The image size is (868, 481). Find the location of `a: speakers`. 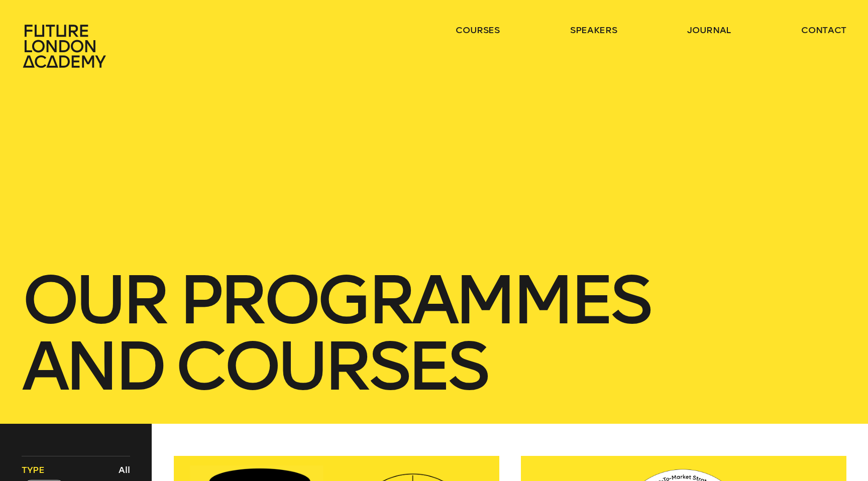

a: speakers is located at coordinates (593, 30).